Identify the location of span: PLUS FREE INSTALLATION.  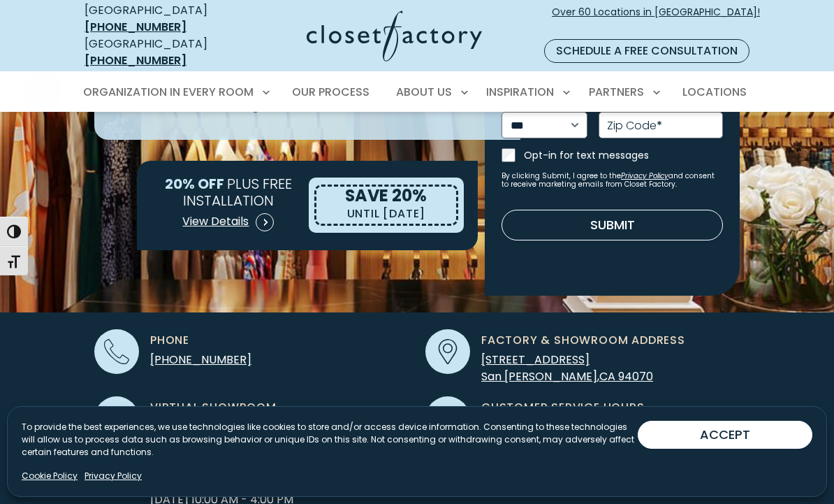
(237, 192).